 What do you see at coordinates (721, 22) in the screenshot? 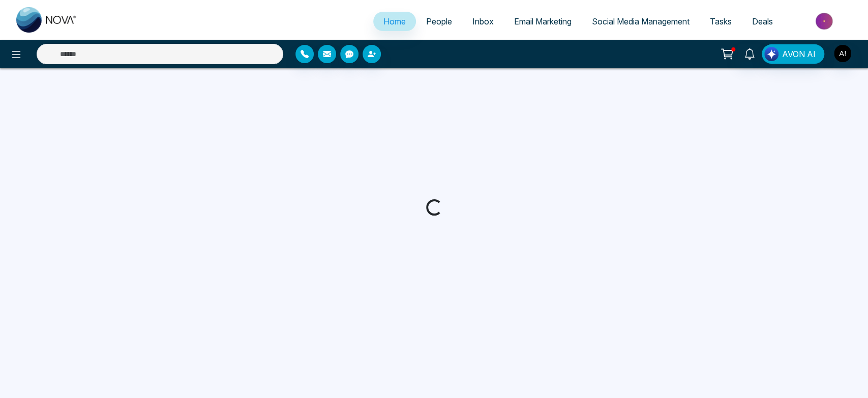
I see `span: Tasks` at bounding box center [721, 22].